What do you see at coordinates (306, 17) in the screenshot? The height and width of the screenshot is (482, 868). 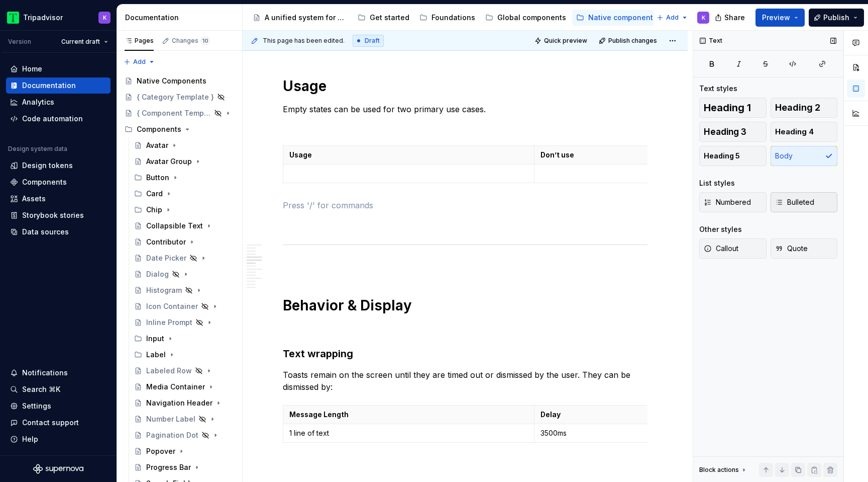 I see `div: A unified system for every journey.` at bounding box center [306, 17].